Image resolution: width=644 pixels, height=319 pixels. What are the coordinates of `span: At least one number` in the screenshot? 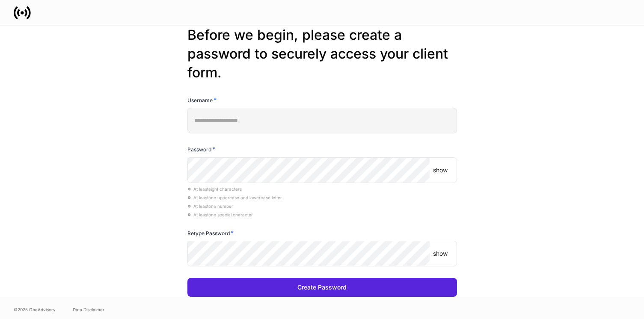 It's located at (210, 206).